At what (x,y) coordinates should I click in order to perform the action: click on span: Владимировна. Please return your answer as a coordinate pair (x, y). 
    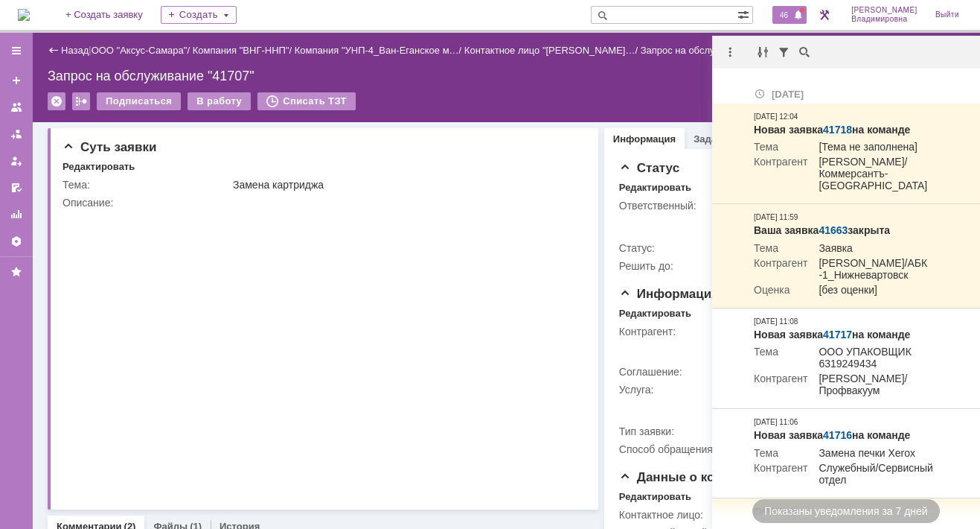
    Looking at the image, I should click on (884, 19).